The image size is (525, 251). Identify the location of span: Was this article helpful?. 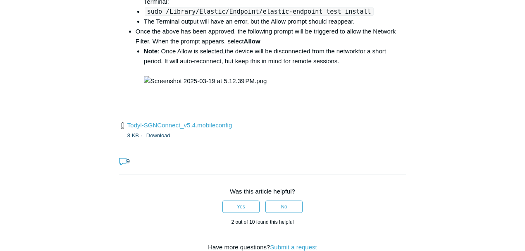
(263, 191).